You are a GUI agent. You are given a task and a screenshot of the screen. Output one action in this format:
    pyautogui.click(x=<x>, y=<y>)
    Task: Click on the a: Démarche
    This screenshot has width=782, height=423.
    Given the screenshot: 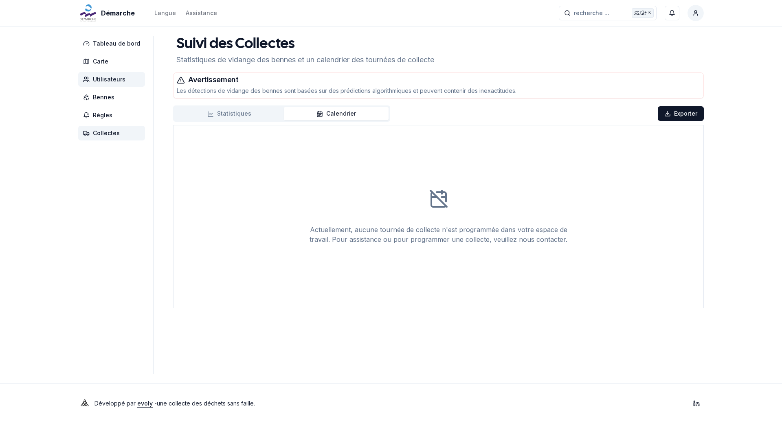 What is the action you would take?
    pyautogui.click(x=108, y=13)
    